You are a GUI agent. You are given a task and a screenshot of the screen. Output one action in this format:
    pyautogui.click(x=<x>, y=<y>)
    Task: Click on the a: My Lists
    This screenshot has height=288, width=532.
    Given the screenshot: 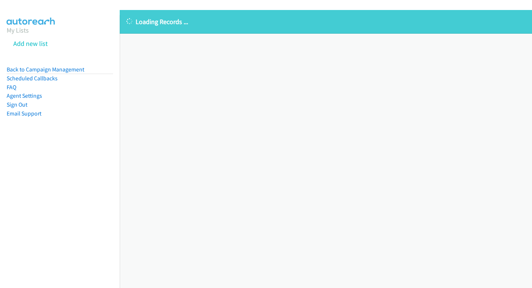 What is the action you would take?
    pyautogui.click(x=18, y=30)
    